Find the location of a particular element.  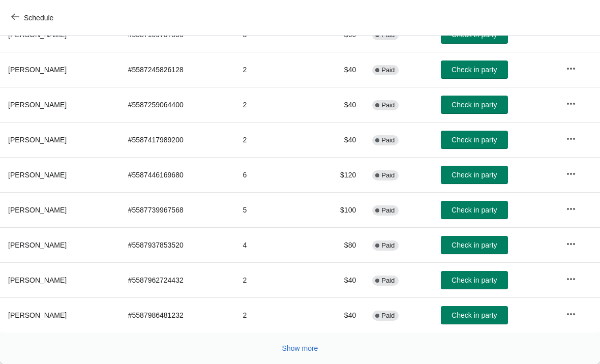

td: # 5587245826128 is located at coordinates (177, 69).